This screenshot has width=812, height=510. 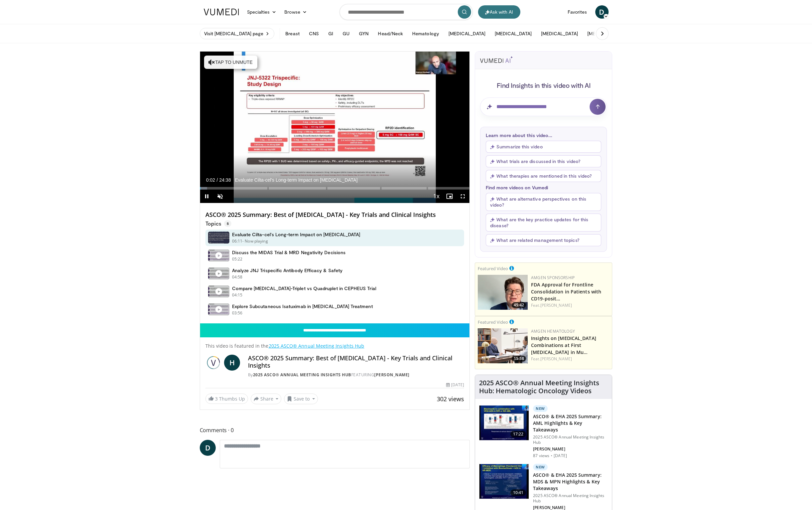 I want to click on span: Comments 0, so click(x=335, y=430).